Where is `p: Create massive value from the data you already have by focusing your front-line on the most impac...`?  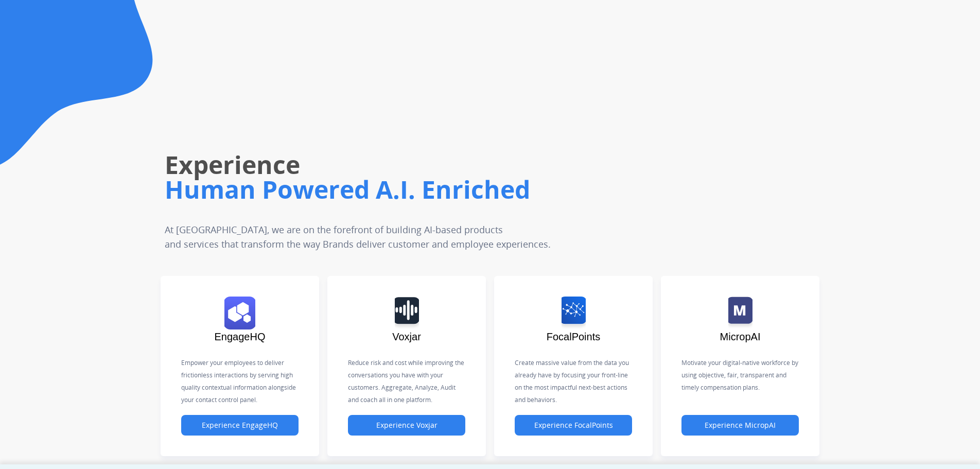 p: Create massive value from the data you already have by focusing your front-line on the most impac... is located at coordinates (573, 381).